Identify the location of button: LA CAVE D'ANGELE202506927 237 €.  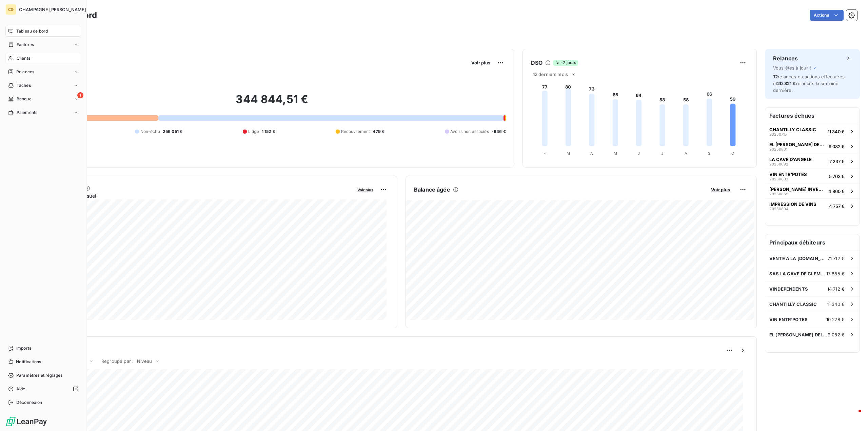
(813, 161).